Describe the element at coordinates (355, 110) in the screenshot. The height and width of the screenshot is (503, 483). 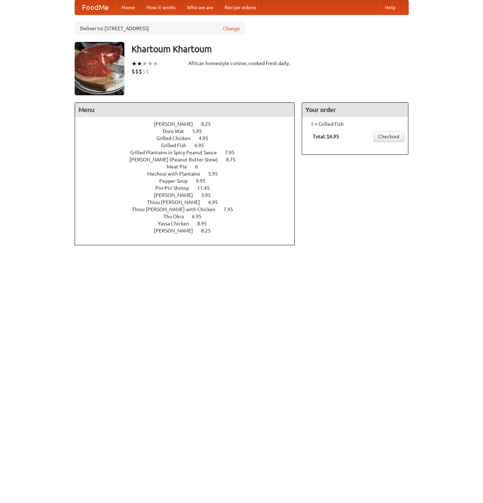
I see `h4: Your order` at that location.